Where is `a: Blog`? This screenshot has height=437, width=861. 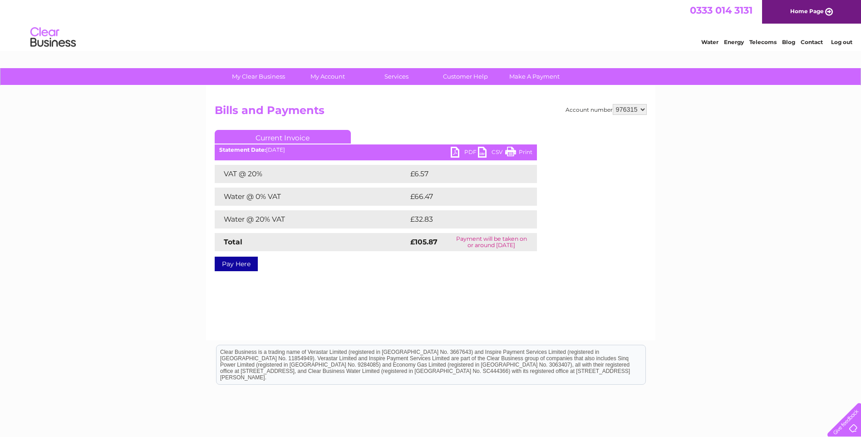
a: Blog is located at coordinates (789, 42).